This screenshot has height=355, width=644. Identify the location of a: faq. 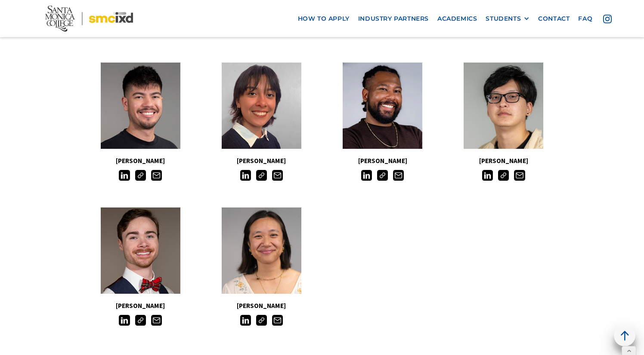
(585, 19).